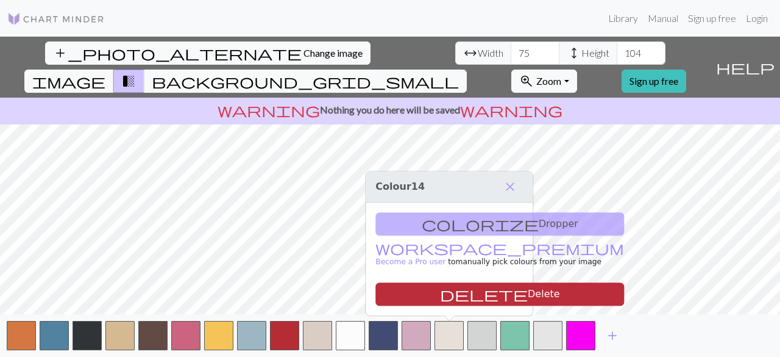  I want to click on span: Change image, so click(333, 52).